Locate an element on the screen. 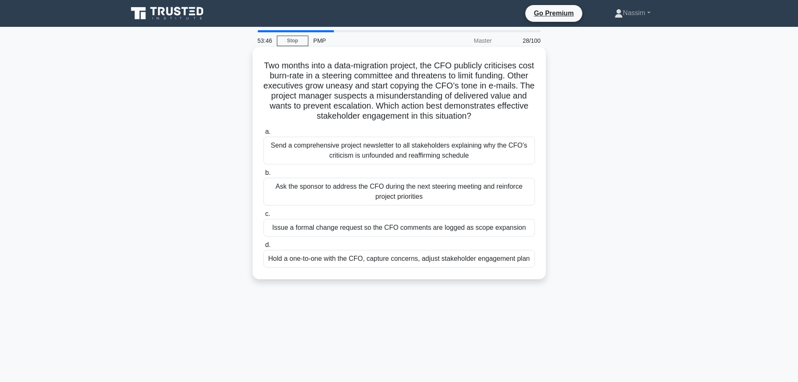 The width and height of the screenshot is (798, 382). span: b. is located at coordinates (268, 172).